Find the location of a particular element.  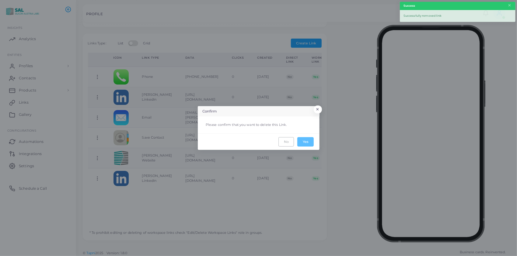

h5: Confirm is located at coordinates (210, 111).